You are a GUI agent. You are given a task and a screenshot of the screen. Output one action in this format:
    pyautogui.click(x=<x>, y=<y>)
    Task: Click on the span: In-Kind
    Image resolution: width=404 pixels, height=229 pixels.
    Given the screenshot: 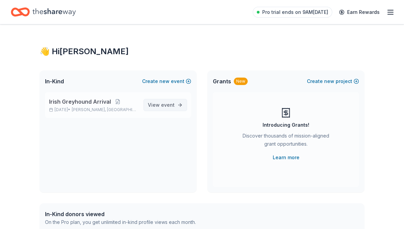 What is the action you would take?
    pyautogui.click(x=55, y=81)
    